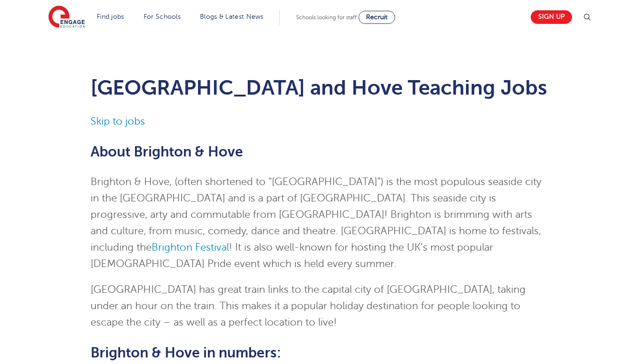  Describe the element at coordinates (326, 17) in the screenshot. I see `span: Schools looking for staff` at that location.